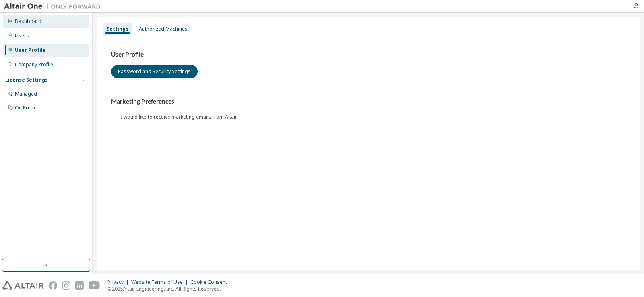  I want to click on img: altair_logo.svg, so click(23, 285).